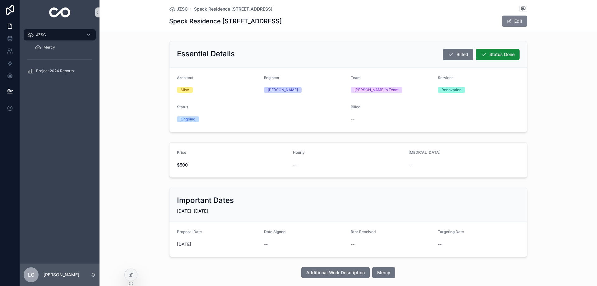 The width and height of the screenshot is (597, 286). Describe the element at coordinates (63, 47) in the screenshot. I see `a: Mercy` at that location.